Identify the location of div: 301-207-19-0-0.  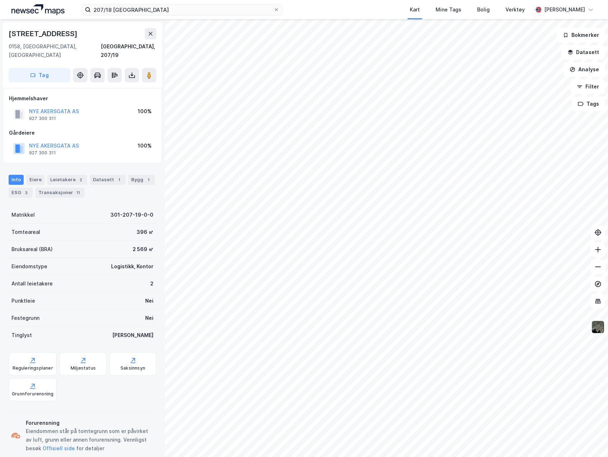
(132, 215).